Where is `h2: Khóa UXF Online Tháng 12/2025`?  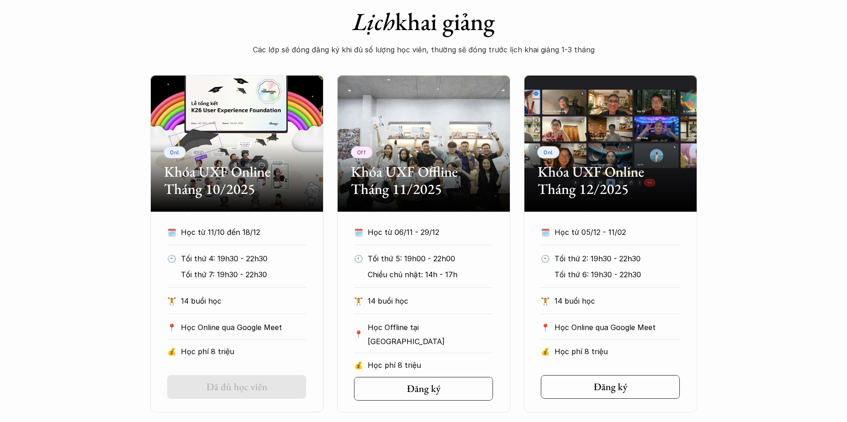 h2: Khóa UXF Online Tháng 12/2025 is located at coordinates (611, 180).